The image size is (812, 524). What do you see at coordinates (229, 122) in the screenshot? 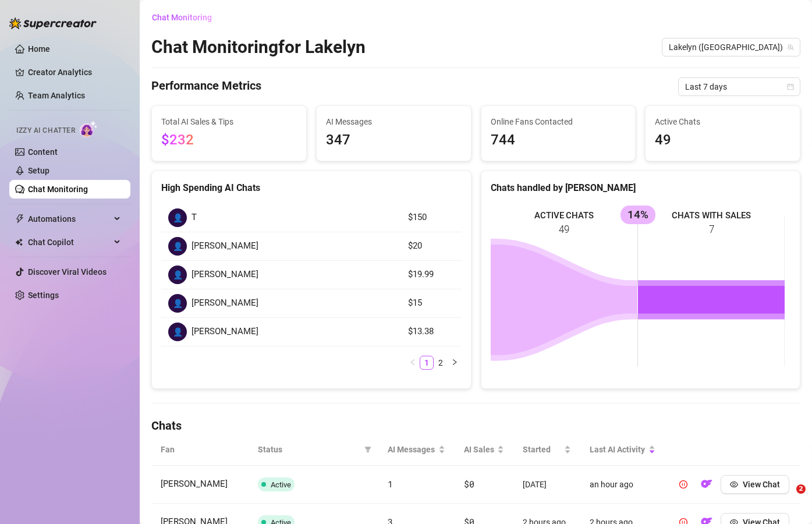
I see `span: Total AI Sales & Tips` at bounding box center [229, 122].